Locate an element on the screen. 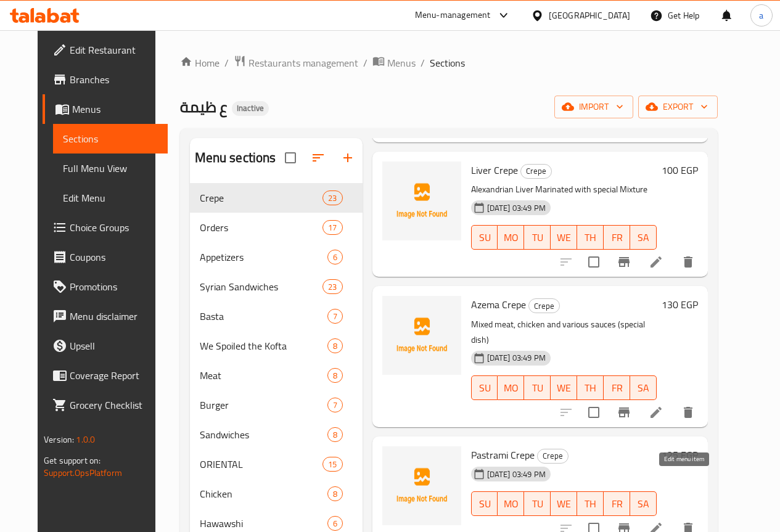 The height and width of the screenshot is (532, 780). div: Orders is located at coordinates (262, 228).